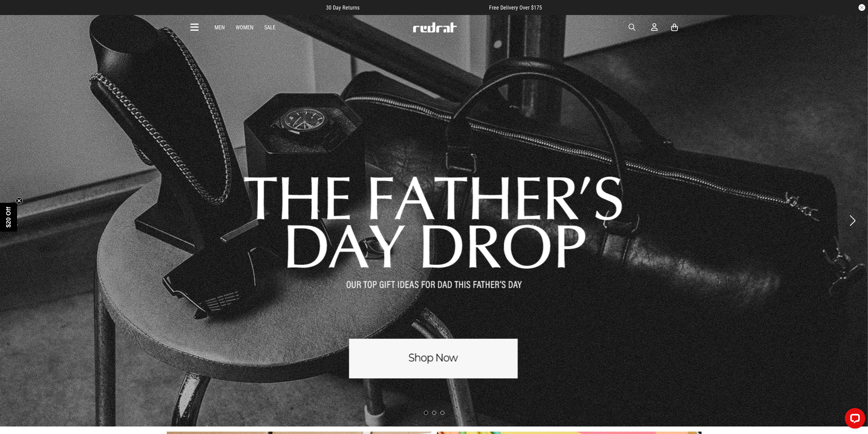 This screenshot has height=434, width=868. Describe the element at coordinates (19, 201) in the screenshot. I see `button: Close teaser` at that location.